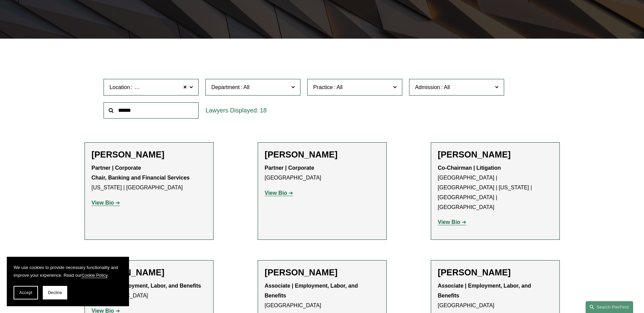 The width and height of the screenshot is (644, 313). I want to click on button: Decline, so click(55, 293).